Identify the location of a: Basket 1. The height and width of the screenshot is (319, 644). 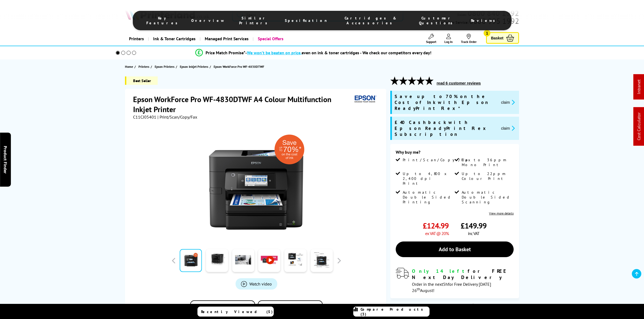
(503, 38).